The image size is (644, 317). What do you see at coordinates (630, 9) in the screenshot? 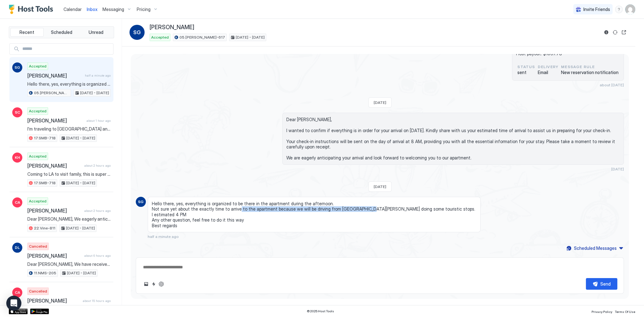
I see `div: User profile` at bounding box center [630, 9].